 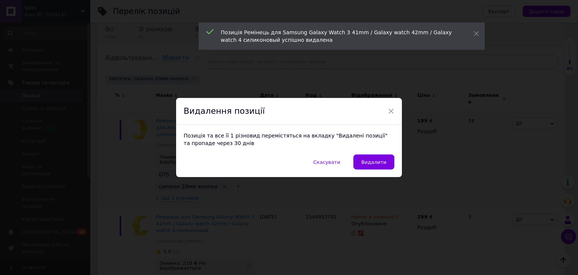 What do you see at coordinates (327, 162) in the screenshot?
I see `button: Скасувати` at bounding box center [327, 162].